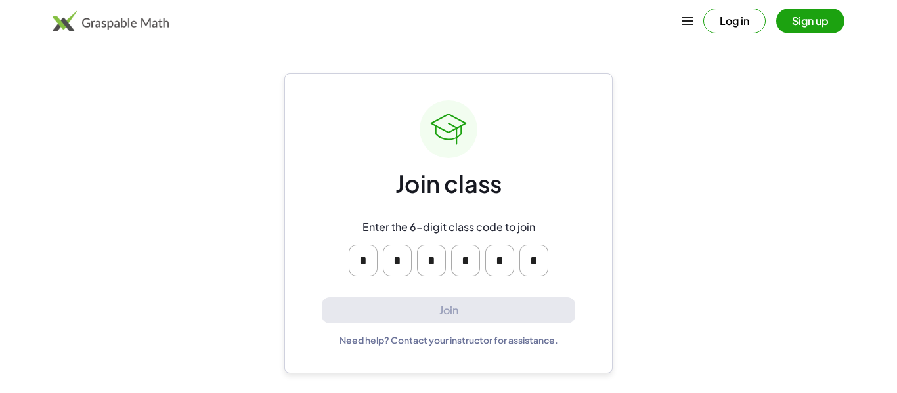 The width and height of the screenshot is (897, 393). What do you see at coordinates (449, 340) in the screenshot?
I see `div: Need help? Contact your instructor for assistance.` at bounding box center [449, 340].